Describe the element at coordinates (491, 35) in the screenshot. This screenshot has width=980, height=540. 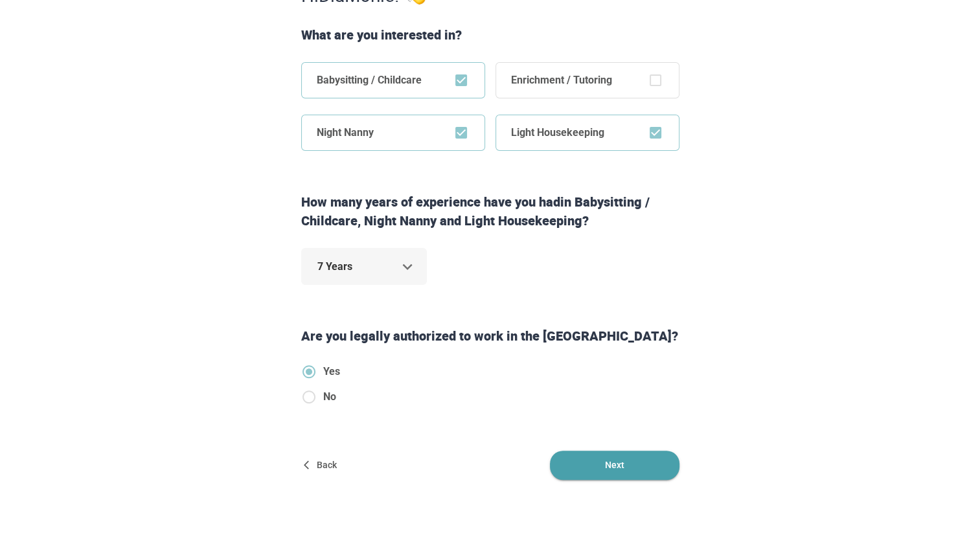
I see `div: What are you interested in?` at that location.